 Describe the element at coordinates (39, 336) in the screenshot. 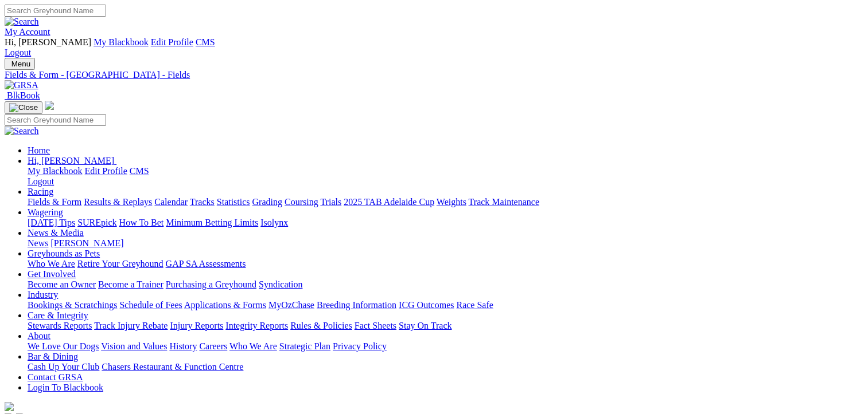

I see `a: About` at that location.